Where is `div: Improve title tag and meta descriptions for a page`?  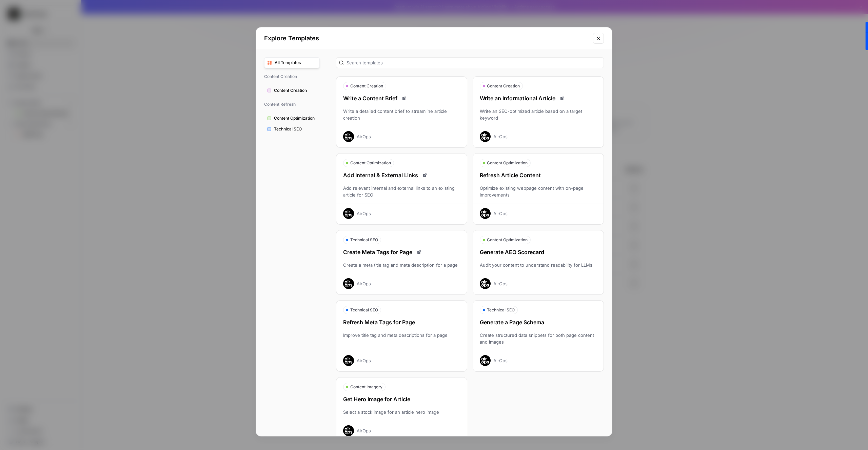 div: Improve title tag and meta descriptions for a page is located at coordinates (402, 338).